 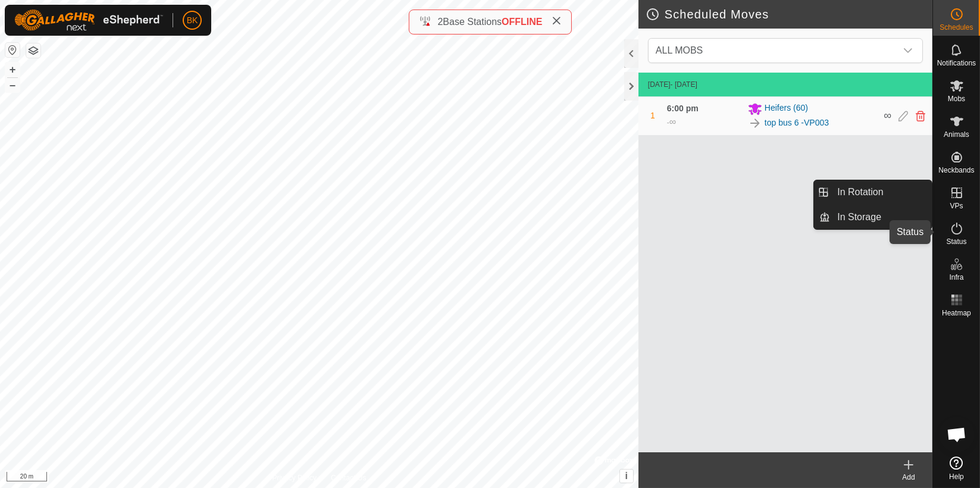 I want to click on span: 6:00 pm, so click(x=683, y=108).